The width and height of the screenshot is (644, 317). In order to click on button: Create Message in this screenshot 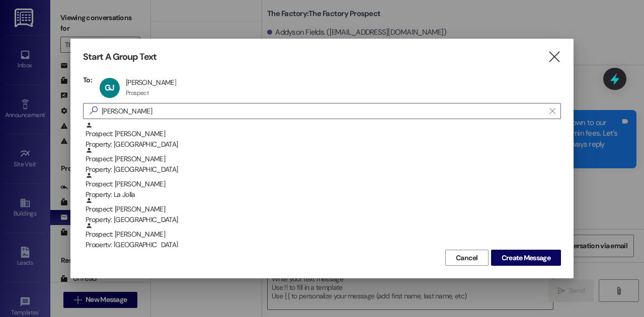, I will do `click(525, 257)`.